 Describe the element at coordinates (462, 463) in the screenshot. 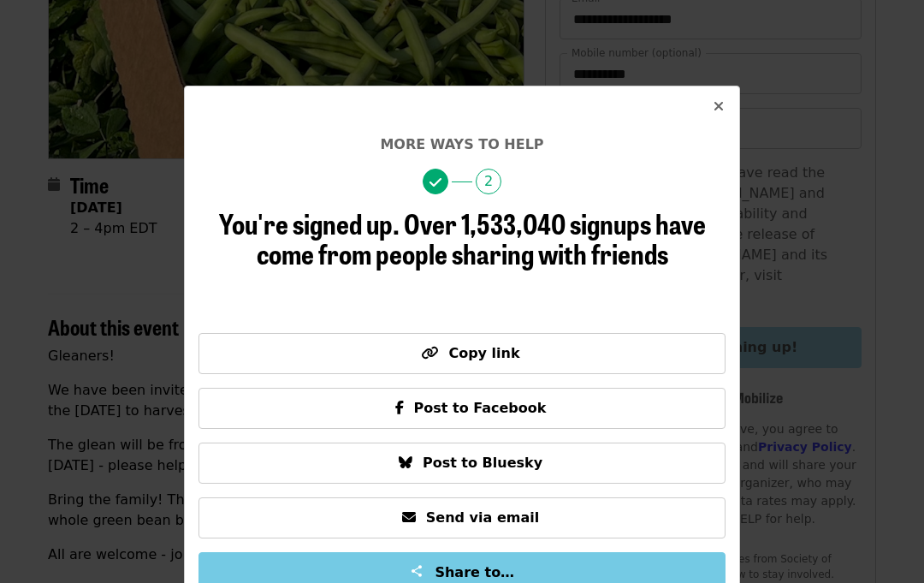

I see `button: Post to Bluesky` at that location.